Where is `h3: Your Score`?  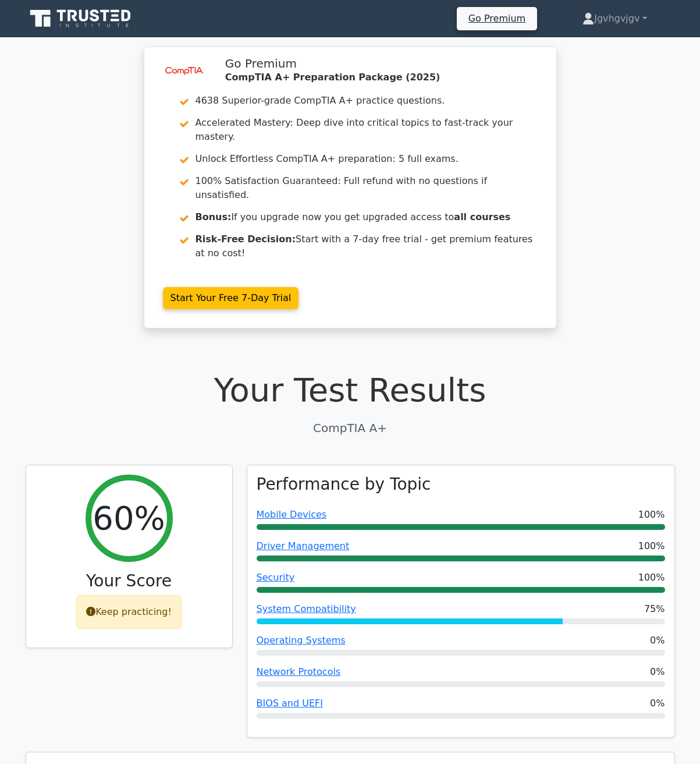 h3: Your Score is located at coordinates (129, 581).